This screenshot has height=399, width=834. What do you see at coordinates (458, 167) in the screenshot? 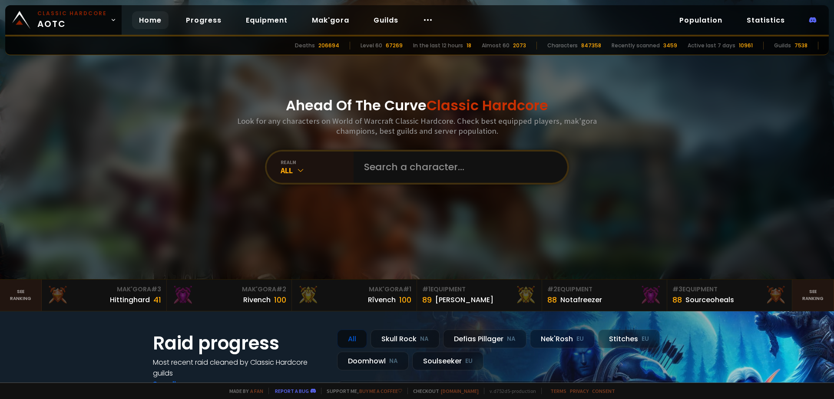
I see `input: Search a character...` at bounding box center [458, 167].